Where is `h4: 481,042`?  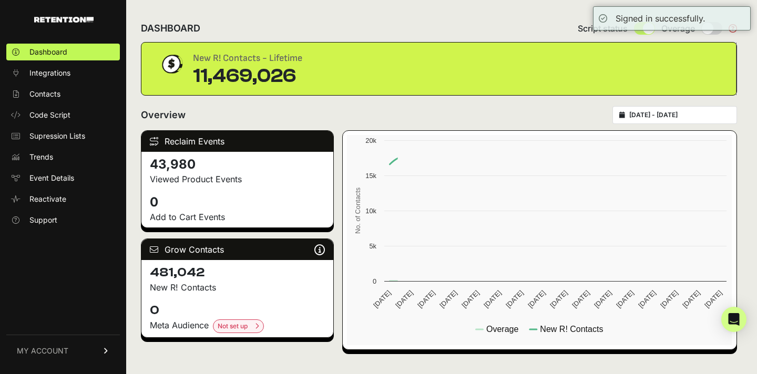 h4: 481,042 is located at coordinates (237, 273).